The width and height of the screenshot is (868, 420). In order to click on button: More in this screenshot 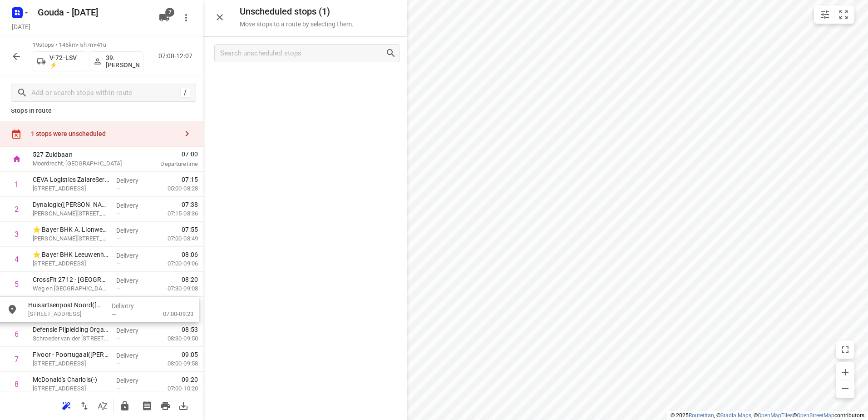, I will do `click(186, 18)`.